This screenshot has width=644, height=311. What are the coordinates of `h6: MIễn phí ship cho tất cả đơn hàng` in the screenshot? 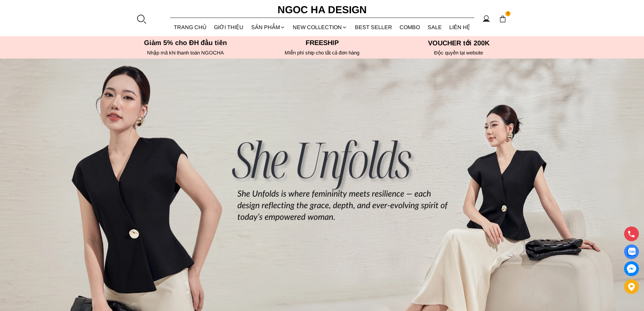 It's located at (322, 53).